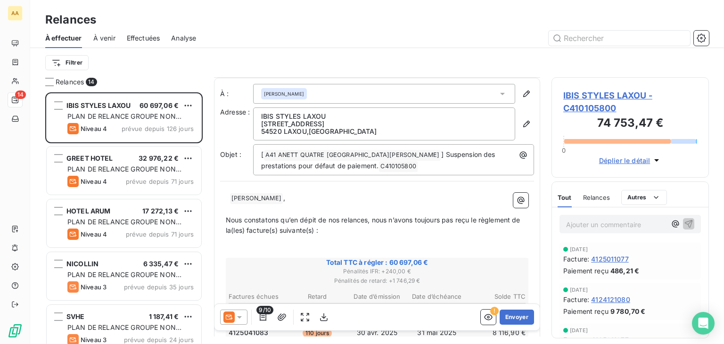 This screenshot has width=724, height=344. What do you see at coordinates (398, 166) in the screenshot?
I see `span: C410105800` at bounding box center [398, 166].